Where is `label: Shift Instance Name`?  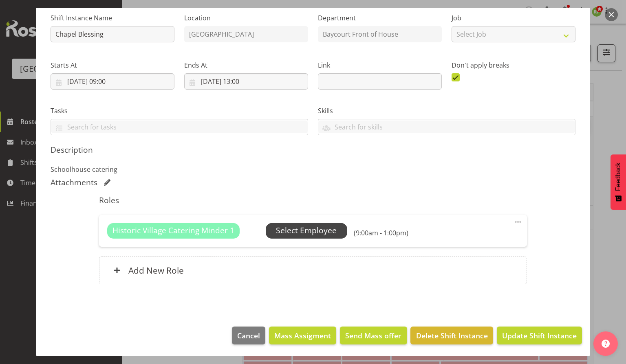
label: Shift Instance Name is located at coordinates (113, 18).